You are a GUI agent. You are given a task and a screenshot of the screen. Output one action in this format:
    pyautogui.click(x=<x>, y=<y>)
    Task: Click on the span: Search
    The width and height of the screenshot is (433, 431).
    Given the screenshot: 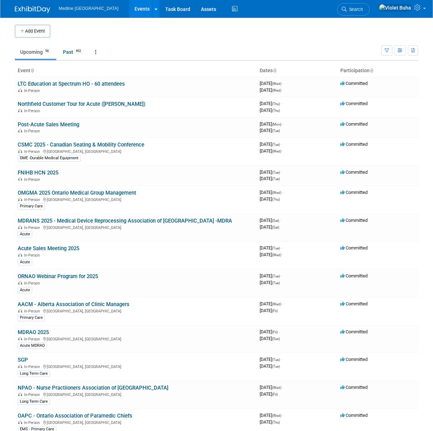 What is the action you would take?
    pyautogui.click(x=355, y=9)
    